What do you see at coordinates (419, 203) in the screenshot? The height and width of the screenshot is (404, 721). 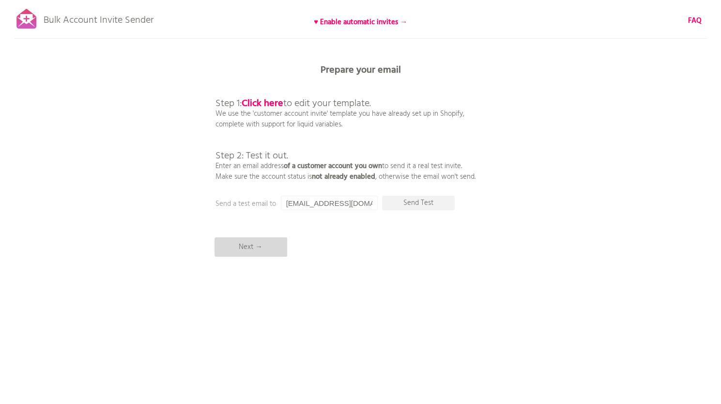 I see `p: Send Test` at bounding box center [419, 203].